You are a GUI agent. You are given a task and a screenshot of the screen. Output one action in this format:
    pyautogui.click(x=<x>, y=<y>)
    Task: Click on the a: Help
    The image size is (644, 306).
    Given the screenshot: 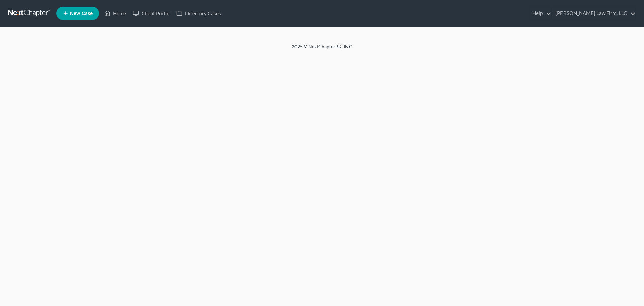 What is the action you would take?
    pyautogui.click(x=540, y=14)
    